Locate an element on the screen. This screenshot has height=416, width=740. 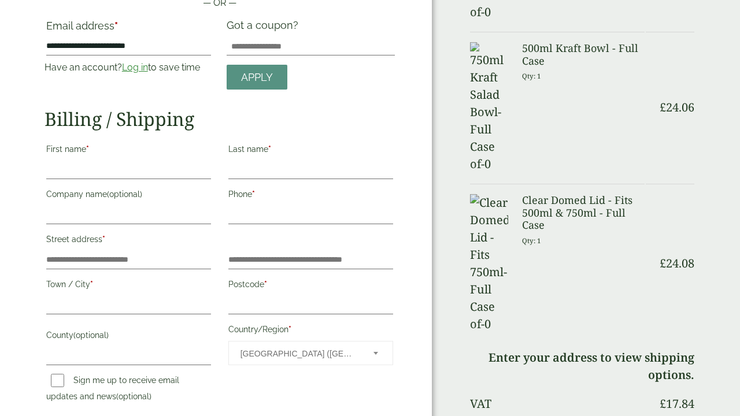
span: Apply is located at coordinates (257, 78).